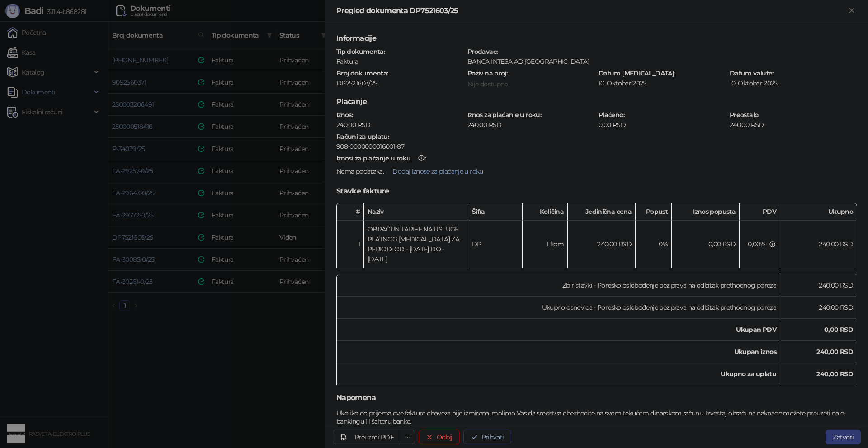 This screenshot has width=868, height=448. What do you see at coordinates (362, 74) in the screenshot?
I see `strong: Broj dokumenta :` at bounding box center [362, 74].